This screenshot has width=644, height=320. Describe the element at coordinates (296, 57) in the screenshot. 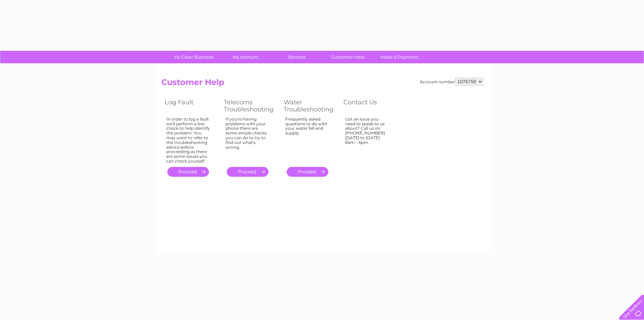

I see `a: Services` at that location.